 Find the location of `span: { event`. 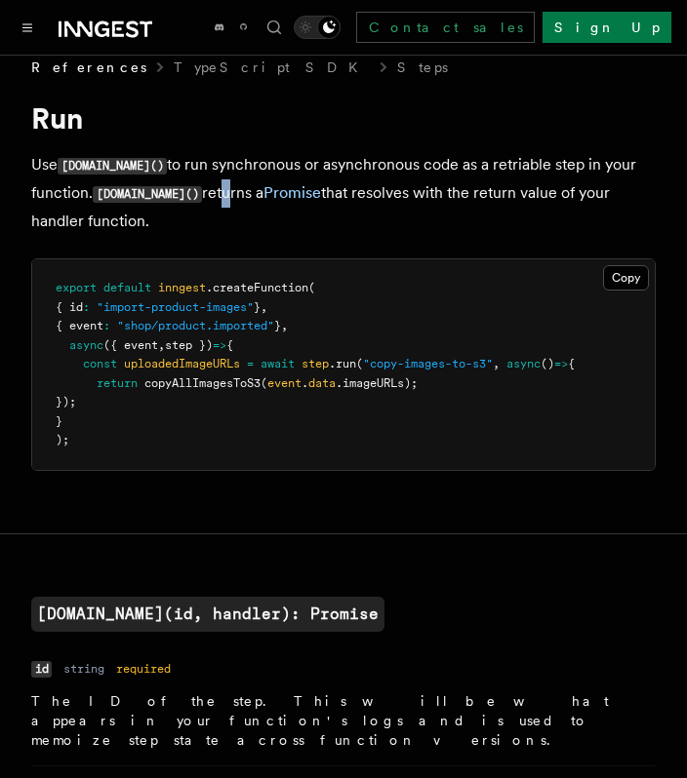

span: { event is located at coordinates (79, 326).